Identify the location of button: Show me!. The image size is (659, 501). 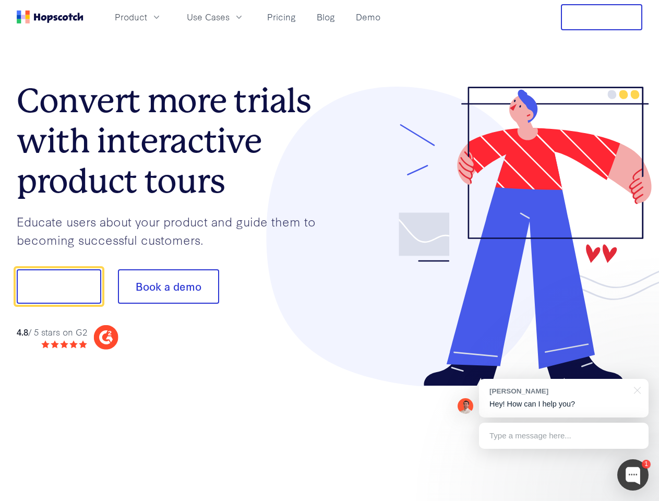
(59, 286).